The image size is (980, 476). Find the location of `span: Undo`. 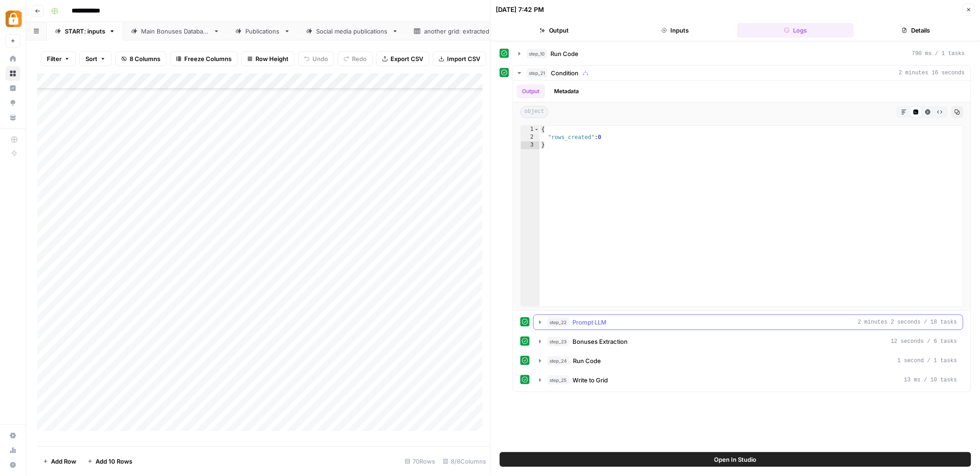

span: Undo is located at coordinates (320, 59).